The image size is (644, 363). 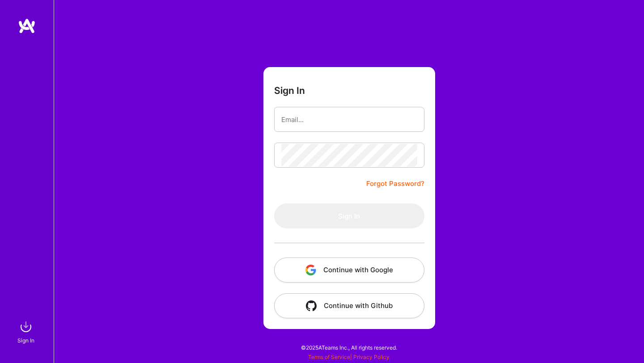 What do you see at coordinates (26, 340) in the screenshot?
I see `div: Sign In` at bounding box center [26, 340].